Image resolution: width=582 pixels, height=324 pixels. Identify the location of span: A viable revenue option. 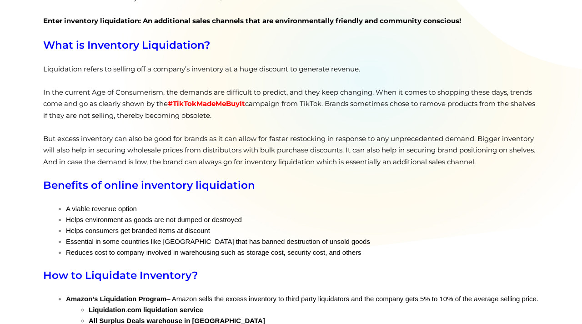
(101, 208).